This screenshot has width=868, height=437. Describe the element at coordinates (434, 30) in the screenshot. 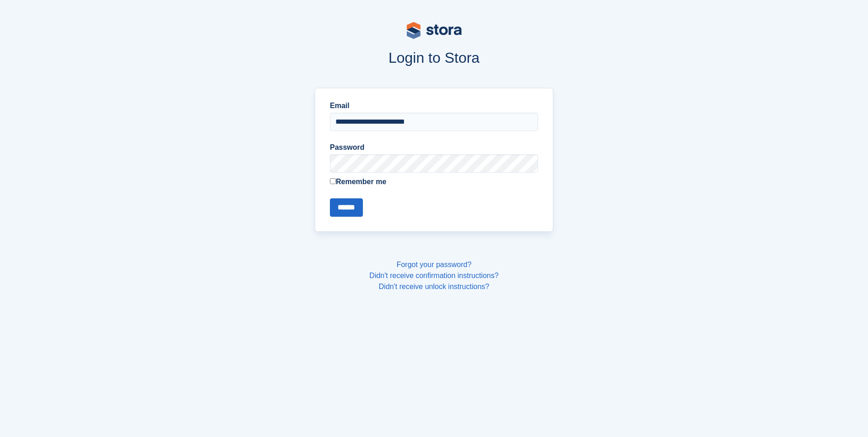

I see `img: stora-logo-53a41332b3708ae10de48c4981b4e9114cc0af31d8433b30ea865607fb682f29.svg` at that location.